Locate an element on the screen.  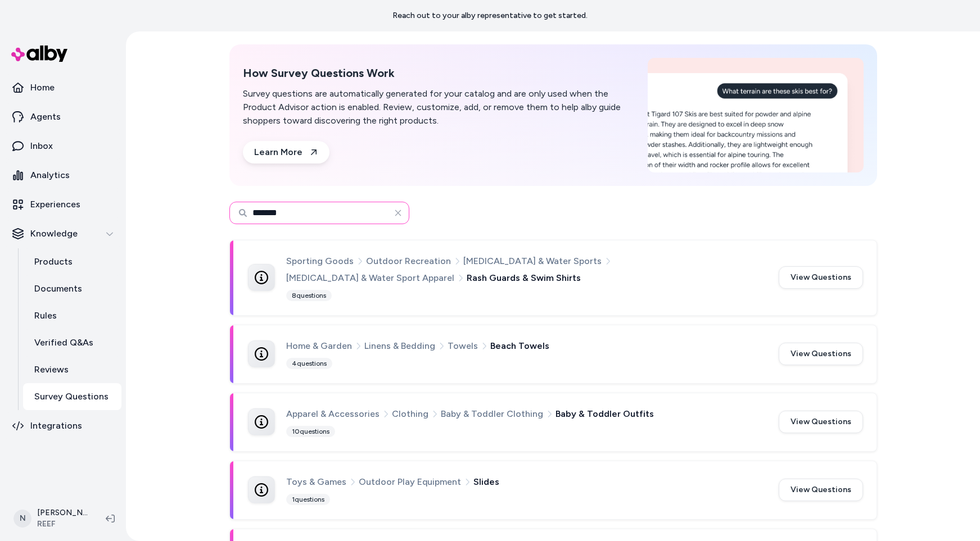
p: Documents is located at coordinates (58, 289).